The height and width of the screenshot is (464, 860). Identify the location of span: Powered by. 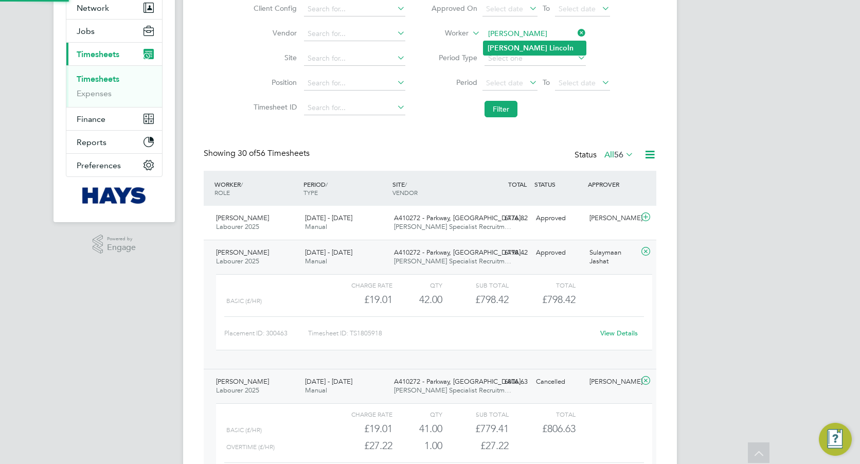
(121, 239).